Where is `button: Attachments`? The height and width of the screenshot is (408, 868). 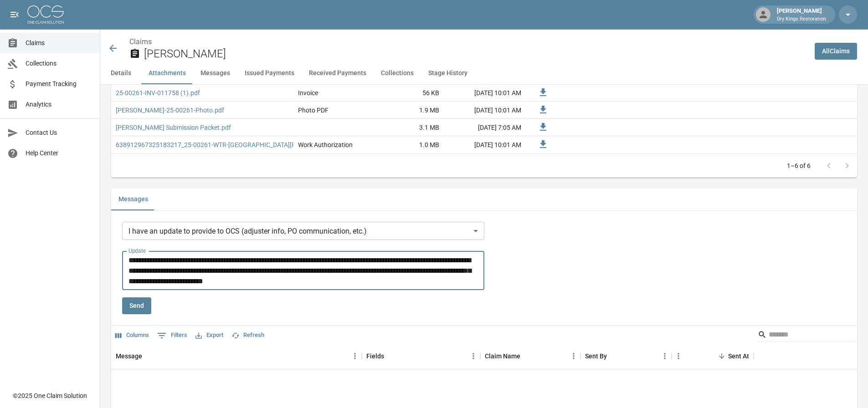 button: Attachments is located at coordinates (167, 73).